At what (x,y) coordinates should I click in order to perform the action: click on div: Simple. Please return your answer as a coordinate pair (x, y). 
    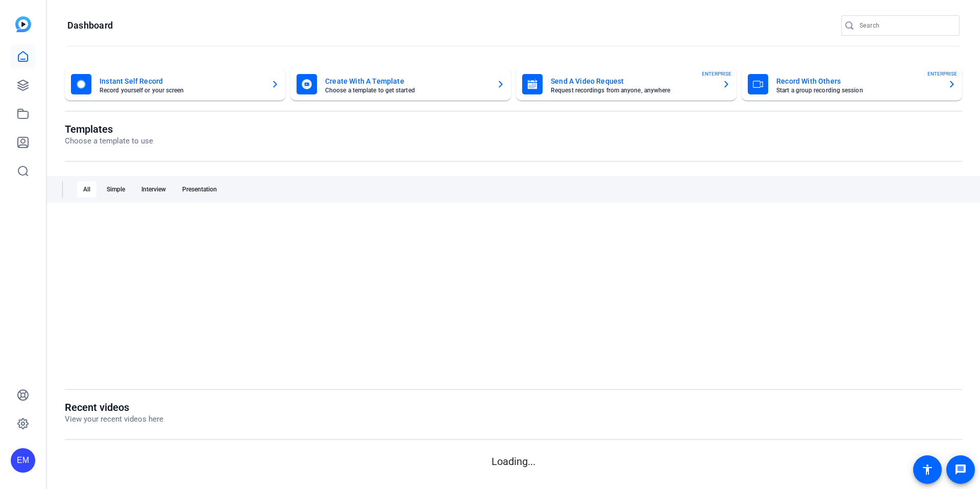
    Looking at the image, I should click on (116, 189).